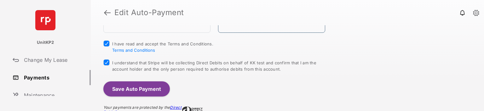 The width and height of the screenshot is (484, 111). I want to click on a: Maintenance, so click(50, 95).